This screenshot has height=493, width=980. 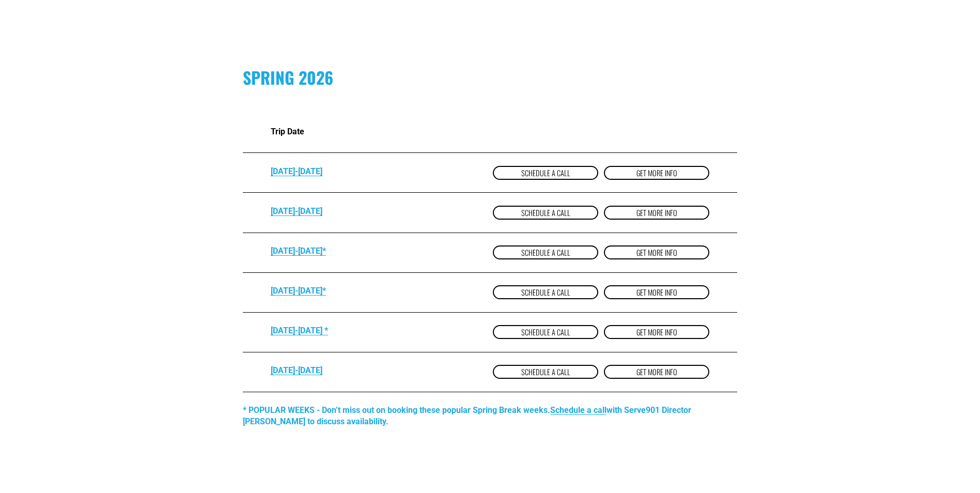 I want to click on a: Schedule a call, so click(x=578, y=409).